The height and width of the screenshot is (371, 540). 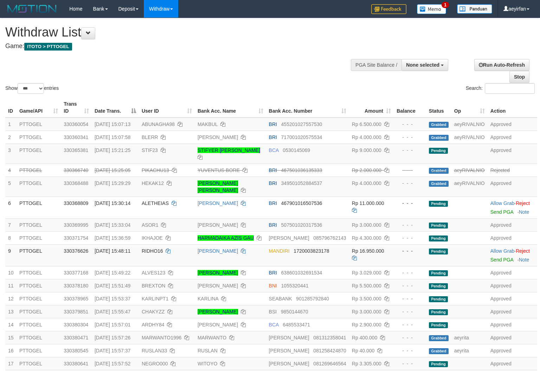 What do you see at coordinates (76, 338) in the screenshot?
I see `span: 330380471` at bounding box center [76, 338].